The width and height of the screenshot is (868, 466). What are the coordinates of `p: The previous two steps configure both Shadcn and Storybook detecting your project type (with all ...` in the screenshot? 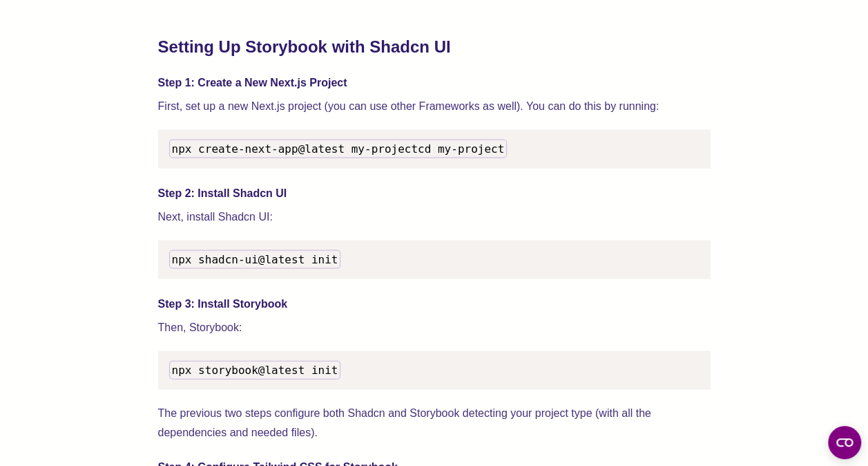 It's located at (434, 423).